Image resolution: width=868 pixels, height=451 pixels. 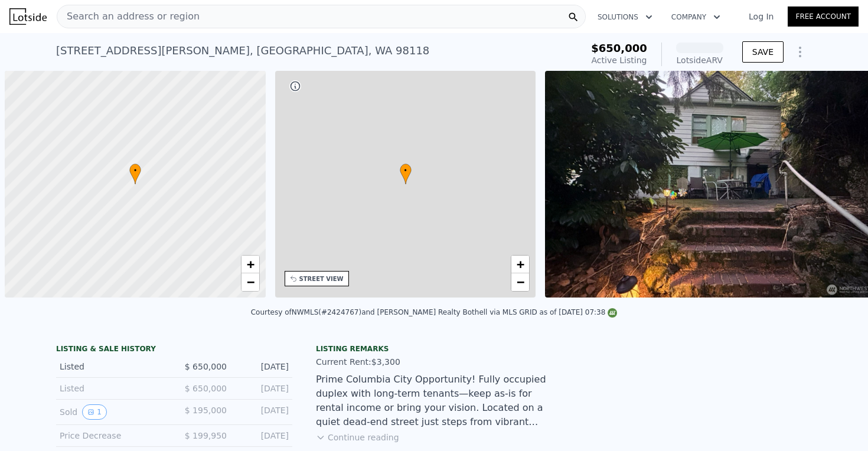 What do you see at coordinates (800, 52) in the screenshot?
I see `button: Show Options` at bounding box center [800, 52].